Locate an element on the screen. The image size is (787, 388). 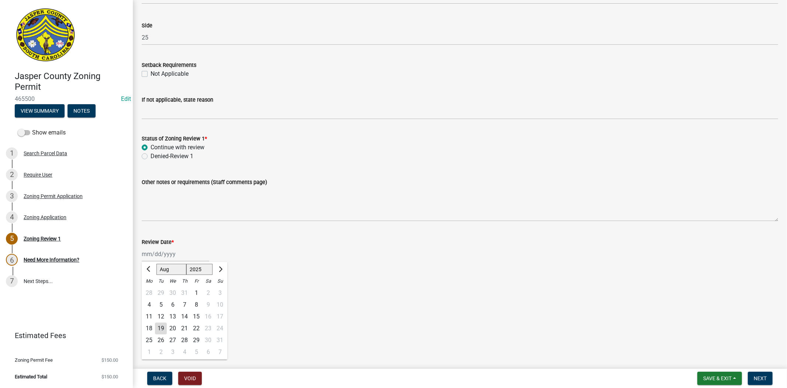
span: Zoning Permit Fee is located at coordinates (34, 360).